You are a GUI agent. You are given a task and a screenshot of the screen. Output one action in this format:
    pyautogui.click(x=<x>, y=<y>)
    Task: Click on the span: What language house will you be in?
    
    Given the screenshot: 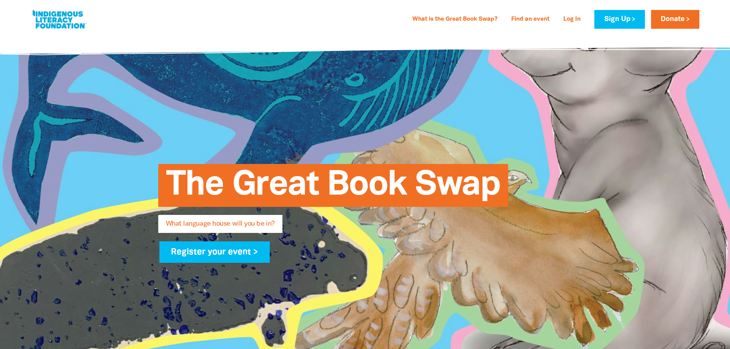 What is the action you would take?
    pyautogui.click(x=220, y=227)
    